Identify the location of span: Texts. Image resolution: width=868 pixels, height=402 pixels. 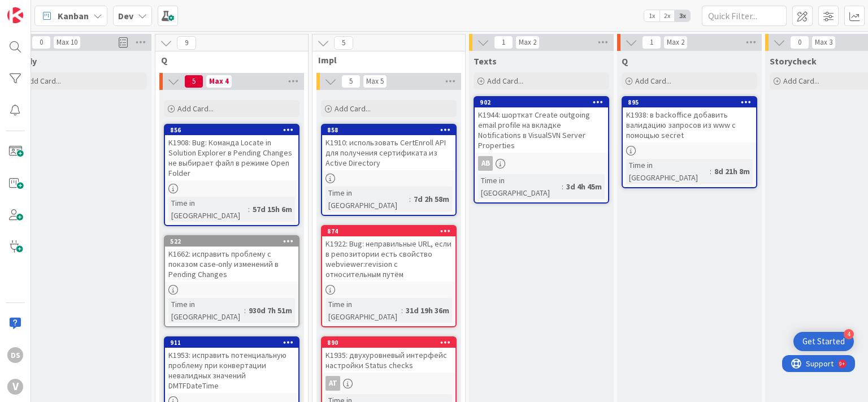
(485, 61).